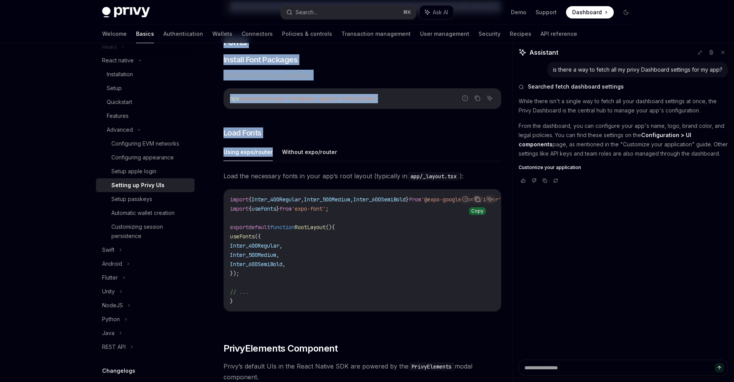 This screenshot has width=734, height=382. Describe the element at coordinates (143, 158) in the screenshot. I see `div: Configuring appearance` at that location.